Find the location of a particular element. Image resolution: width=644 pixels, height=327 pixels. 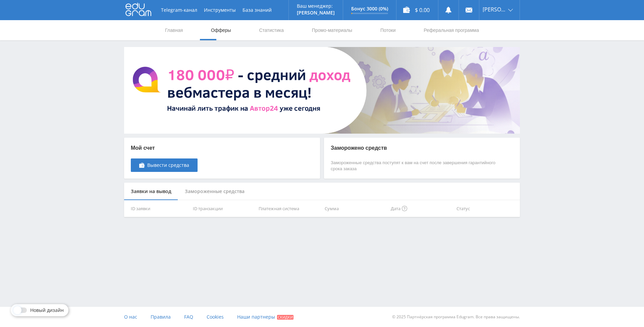

a: Cookies is located at coordinates (215, 317).